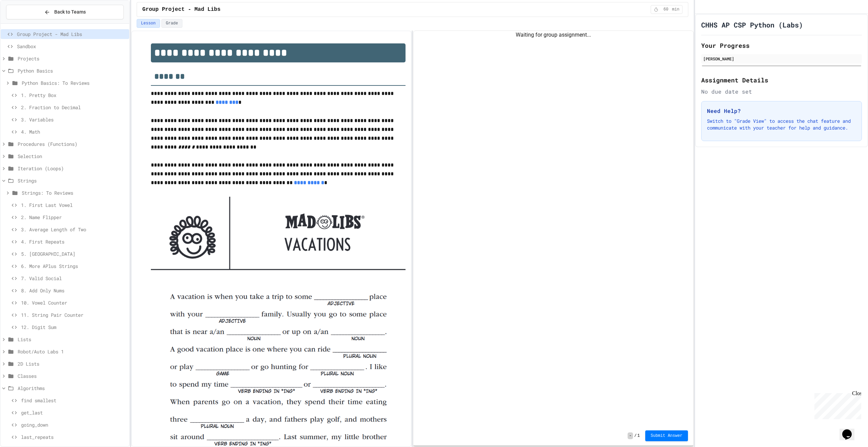 This screenshot has height=447, width=868. Describe the element at coordinates (72, 71) in the screenshot. I see `span: Python Basics` at that location.